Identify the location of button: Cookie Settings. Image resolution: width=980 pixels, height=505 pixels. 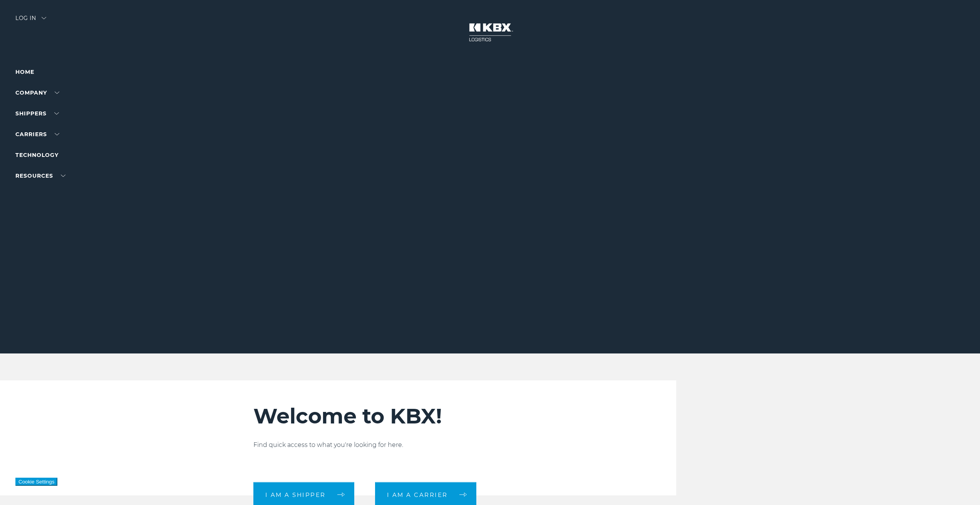
(36, 482).